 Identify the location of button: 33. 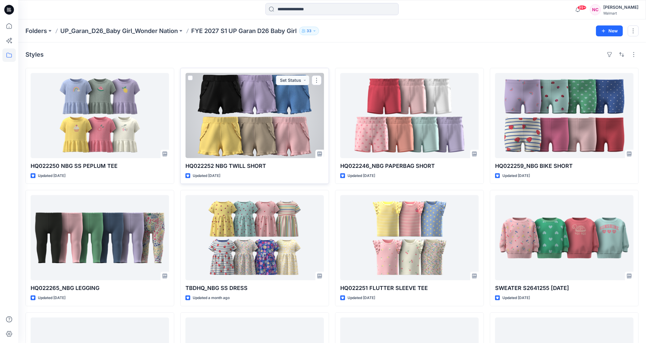
(309, 31).